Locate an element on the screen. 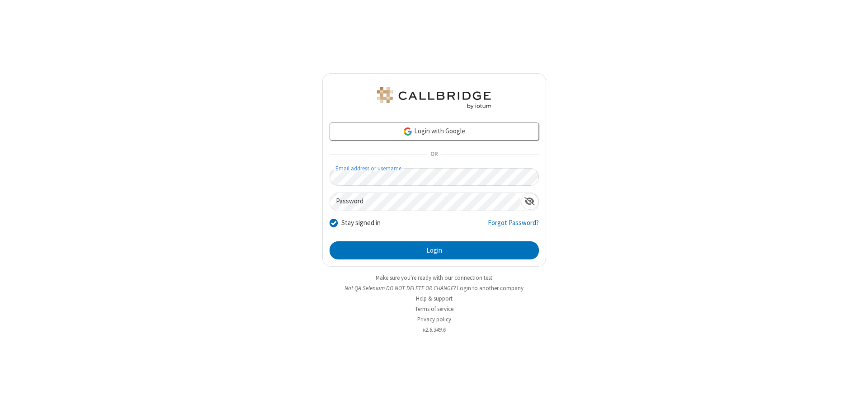 The width and height of the screenshot is (868, 414). li: Not QA Selenium DO NOT DELETE OR CHANGE? is located at coordinates (434, 288).